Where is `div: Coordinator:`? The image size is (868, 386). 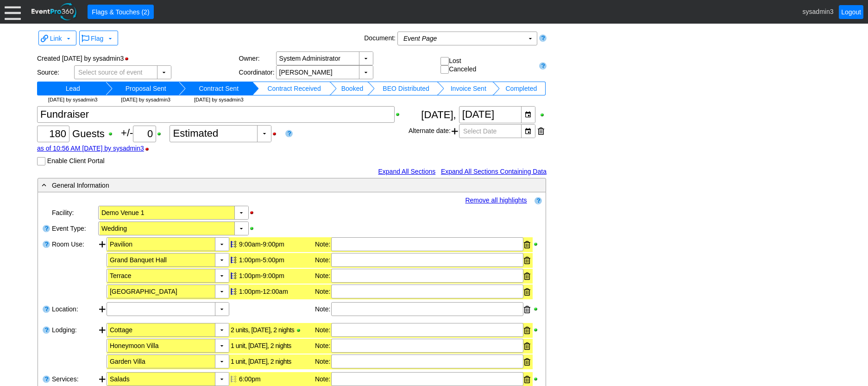 div: Coordinator: is located at coordinates (258, 72).